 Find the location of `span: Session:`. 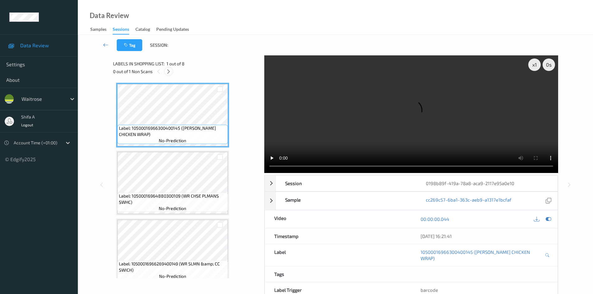

span: Session: is located at coordinates (159, 45).